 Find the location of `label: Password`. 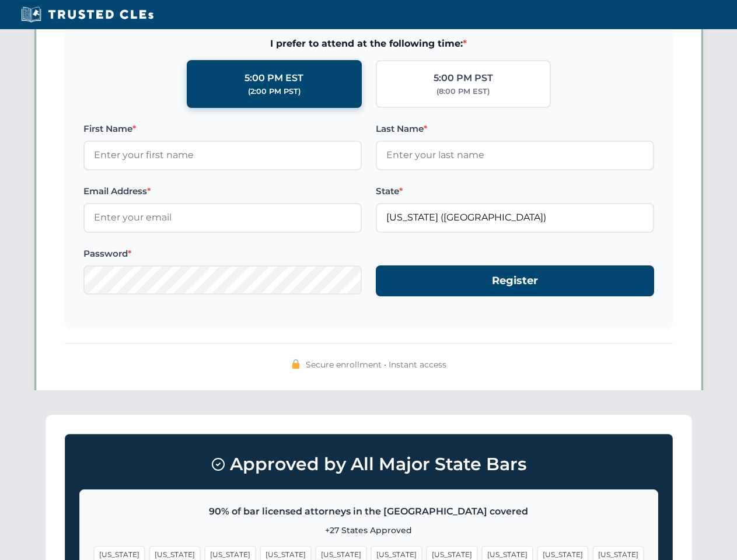

label: Password is located at coordinates (223, 254).